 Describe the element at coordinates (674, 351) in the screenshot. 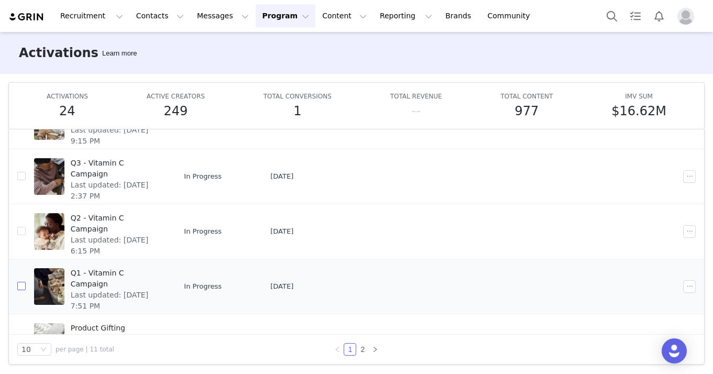

I see `div: Open Intercom Messenger` at that location.